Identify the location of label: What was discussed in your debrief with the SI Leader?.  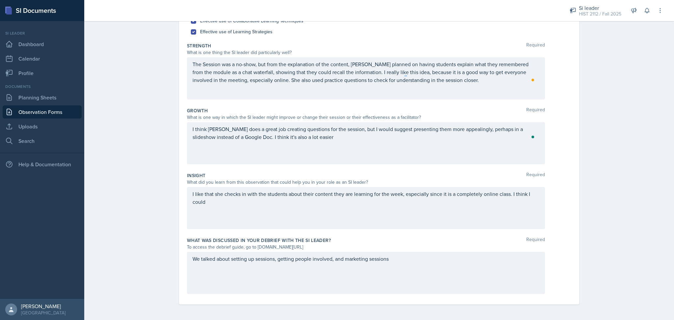
(259, 240).